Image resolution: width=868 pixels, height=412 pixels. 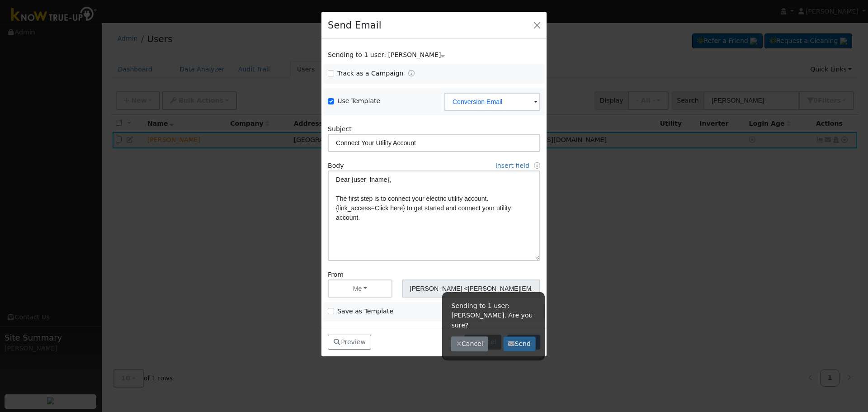 I want to click on button: Preview, so click(x=350, y=342).